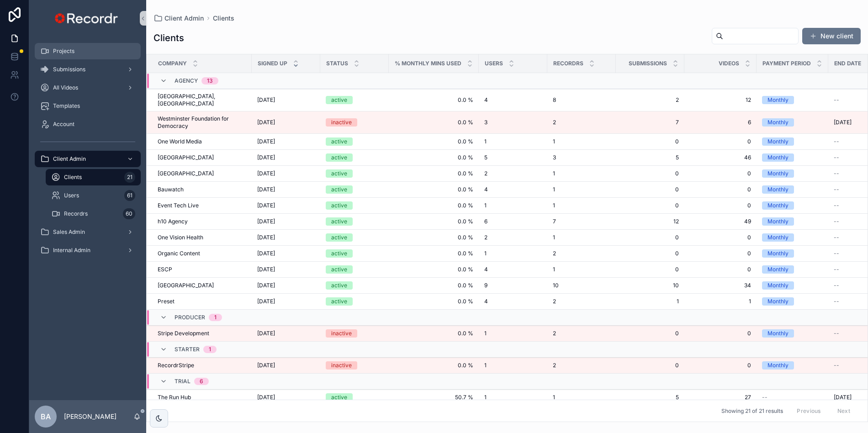 The width and height of the screenshot is (868, 433). What do you see at coordinates (202, 222) in the screenshot?
I see `a: h10 Agency` at bounding box center [202, 222].